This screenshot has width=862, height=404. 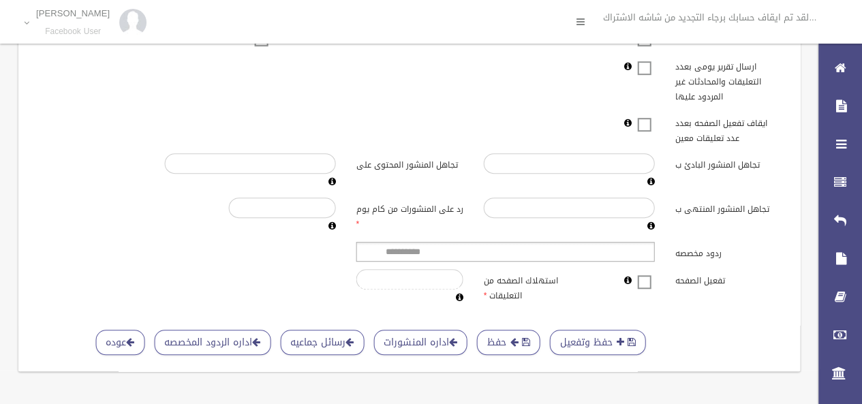 What do you see at coordinates (728, 163) in the screenshot?
I see `label: تجاهل المنشور البادئ ب` at bounding box center [728, 163].